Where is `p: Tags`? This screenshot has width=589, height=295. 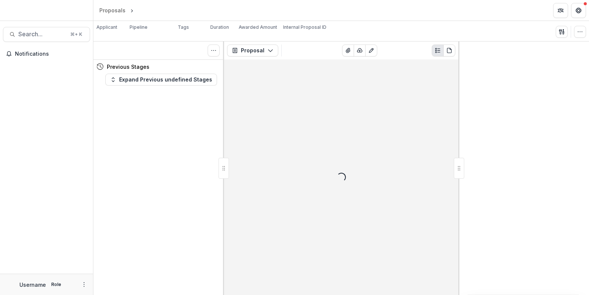 p: Tags is located at coordinates (183, 27).